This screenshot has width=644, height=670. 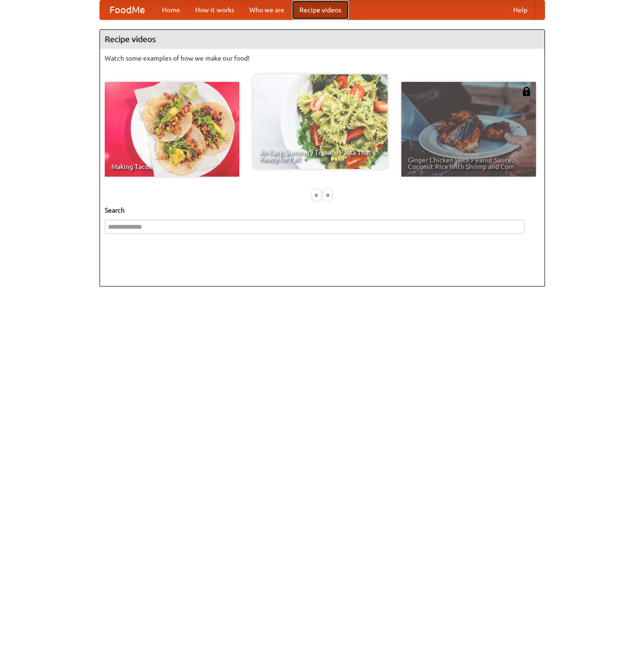 What do you see at coordinates (320, 156) in the screenshot?
I see `span: An Easy, Summery Tomato Pasta That's Ready for Fall` at bounding box center [320, 156].